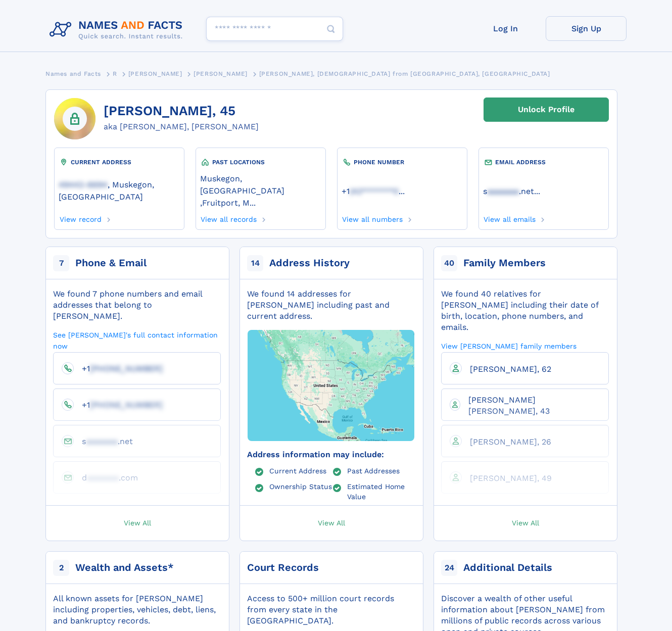  I want to click on input: search input, so click(274, 28).